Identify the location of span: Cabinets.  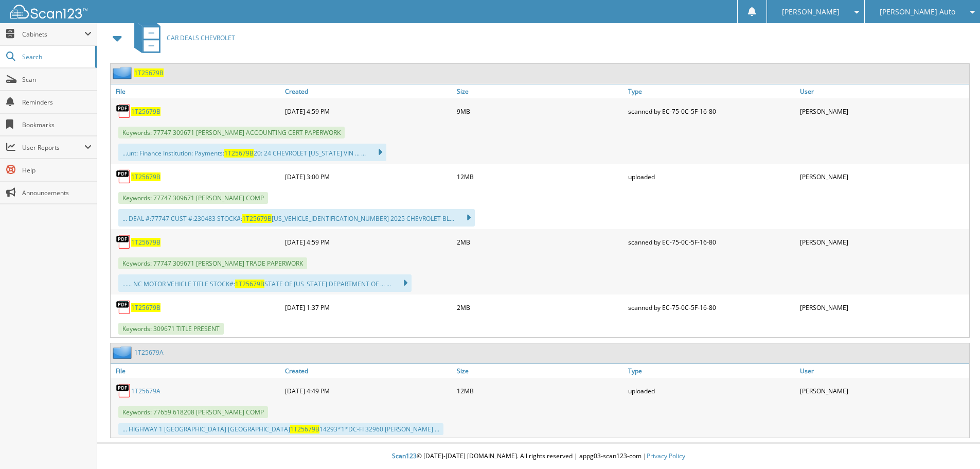
(53, 34).